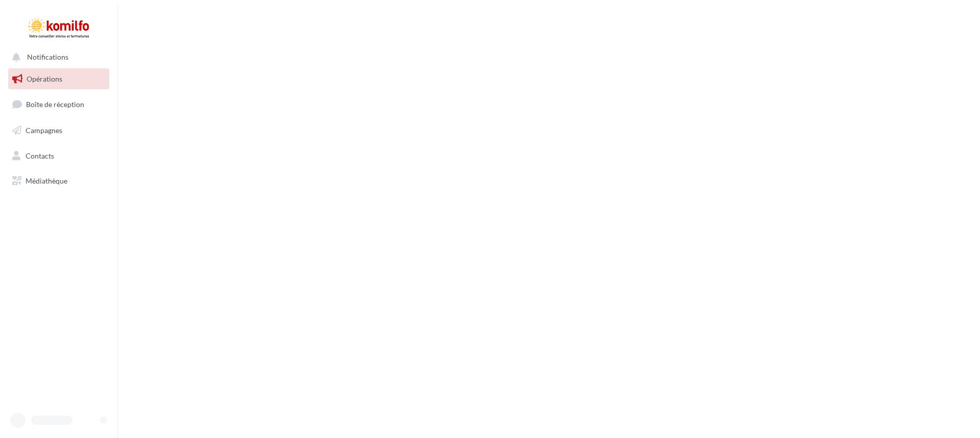  Describe the element at coordinates (58, 79) in the screenshot. I see `a: Opérations` at that location.